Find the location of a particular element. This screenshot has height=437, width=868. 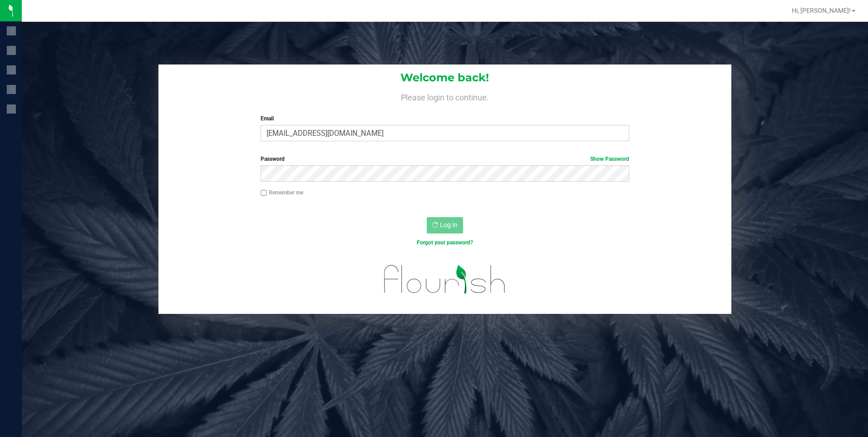

input: Remember me is located at coordinates (264, 193).